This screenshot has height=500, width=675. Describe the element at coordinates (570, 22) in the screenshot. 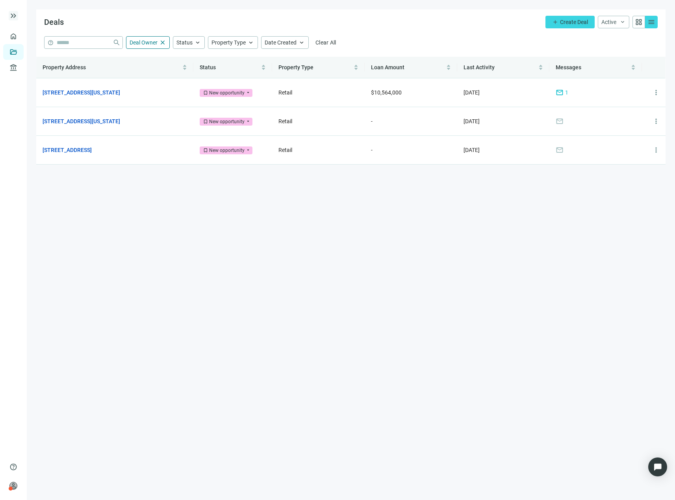

I see `button: addCreate Deal` at that location.